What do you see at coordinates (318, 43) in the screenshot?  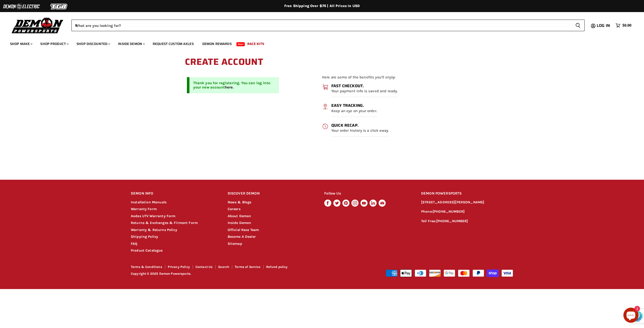 I see `ul: Main menu` at bounding box center [318, 43].